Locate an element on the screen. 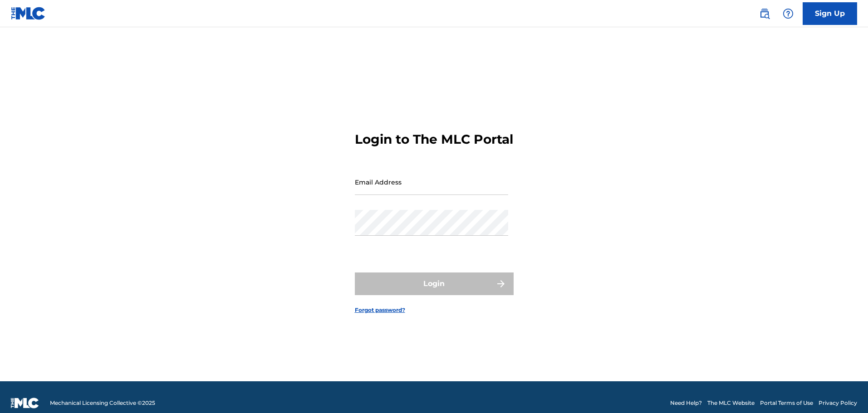  a: Sign Up is located at coordinates (830, 14).